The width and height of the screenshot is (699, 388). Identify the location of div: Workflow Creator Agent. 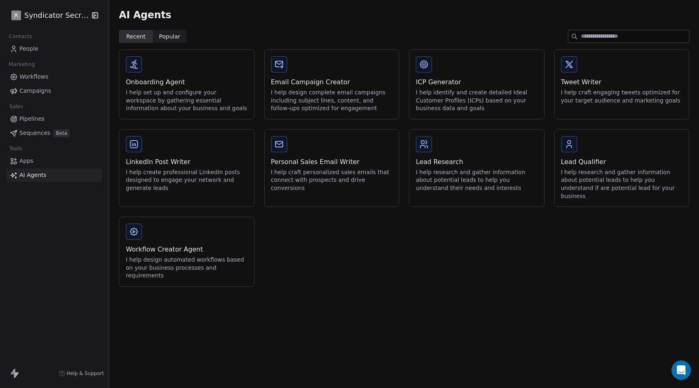
(186, 249).